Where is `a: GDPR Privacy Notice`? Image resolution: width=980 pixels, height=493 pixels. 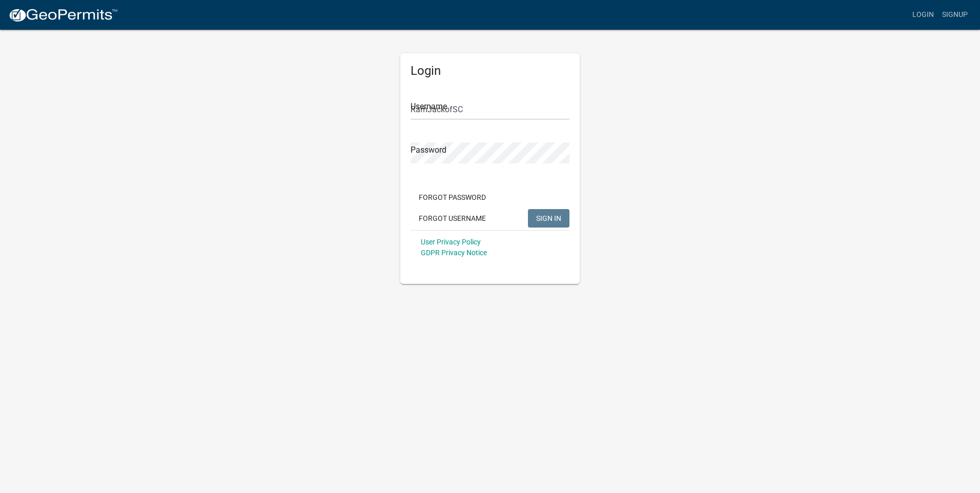 a: GDPR Privacy Notice is located at coordinates (454, 253).